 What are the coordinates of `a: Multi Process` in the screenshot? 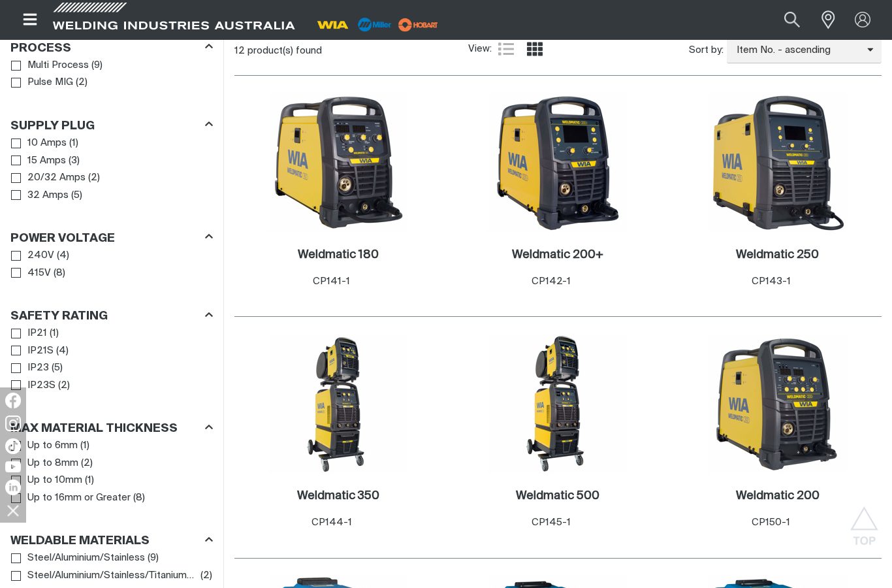 It's located at (50, 66).